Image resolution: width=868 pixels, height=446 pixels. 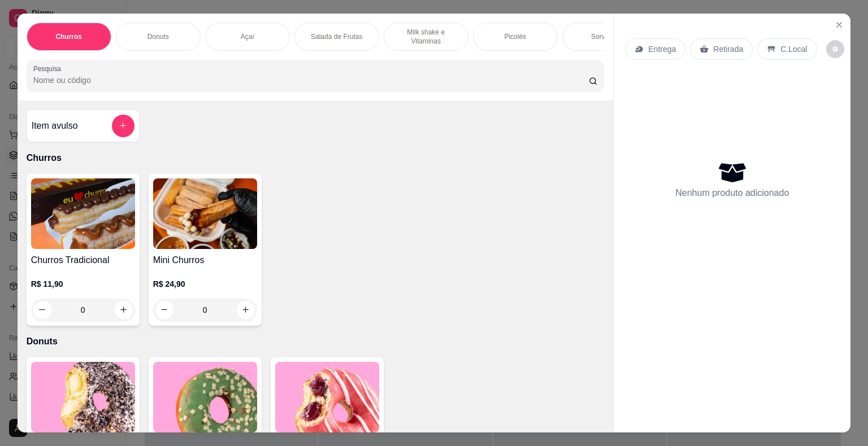 What do you see at coordinates (55, 126) in the screenshot?
I see `h4: Item avulso` at bounding box center [55, 126].